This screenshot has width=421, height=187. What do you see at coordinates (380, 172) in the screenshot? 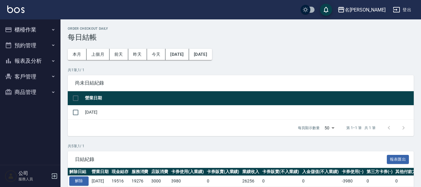
I see `th: 第三方卡券(-)` at bounding box center [380, 172].